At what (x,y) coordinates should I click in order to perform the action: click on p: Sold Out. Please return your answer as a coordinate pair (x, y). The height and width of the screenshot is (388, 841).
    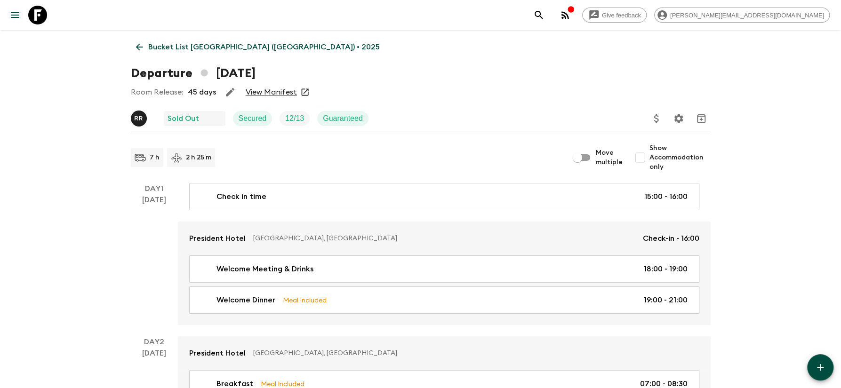
    Looking at the image, I should click on (183, 119).